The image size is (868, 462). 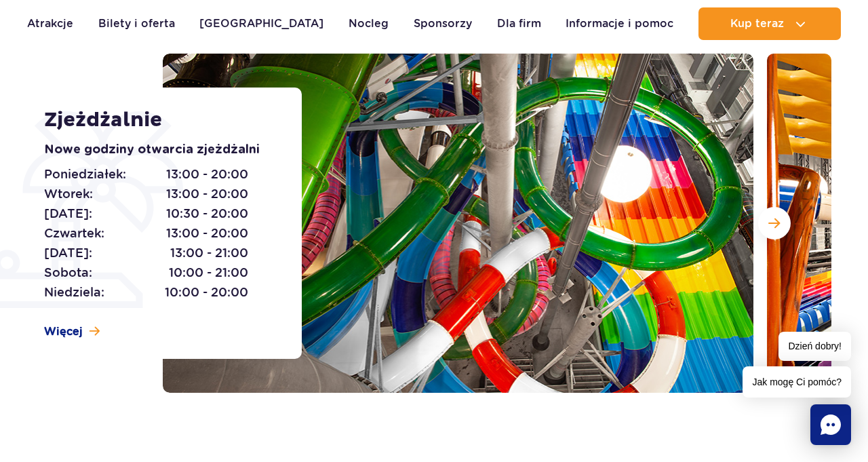 What do you see at coordinates (63, 331) in the screenshot?
I see `span: Więcej` at bounding box center [63, 331].